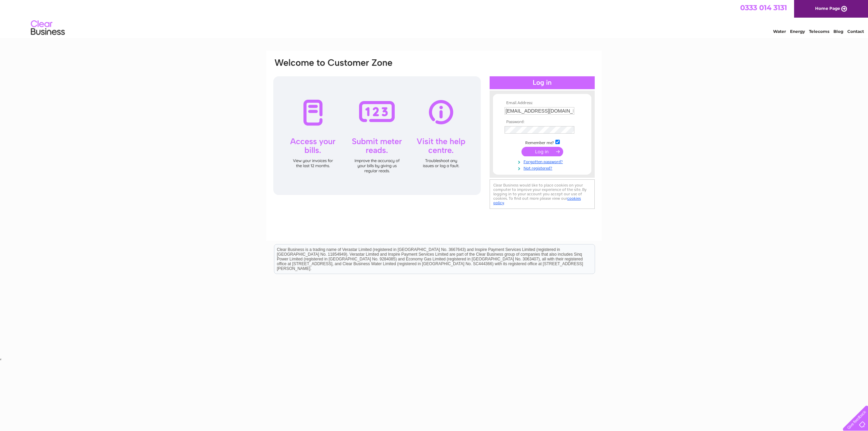  What do you see at coordinates (542, 122) in the screenshot?
I see `th: Password:` at bounding box center [542, 122].